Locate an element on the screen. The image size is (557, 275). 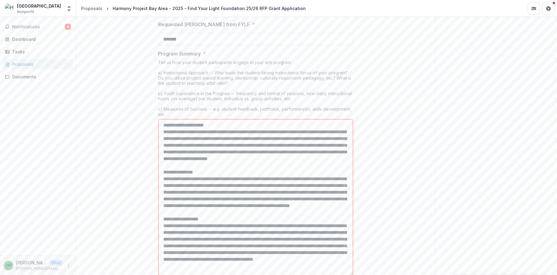
a: Tasks is located at coordinates (38, 51).